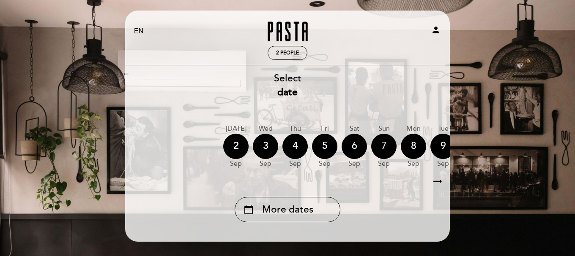 This screenshot has width=575, height=256. Describe the element at coordinates (436, 30) in the screenshot. I see `i: person` at that location.